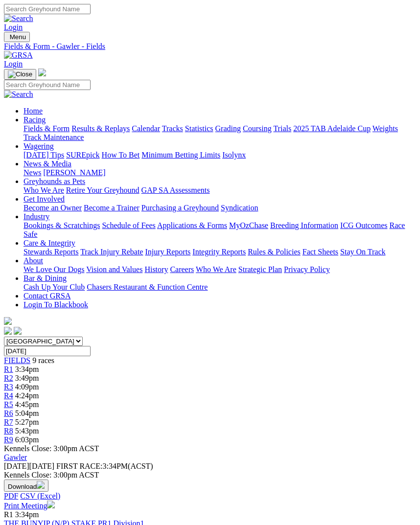 This screenshot has width=420, height=525. Describe the element at coordinates (319, 252) in the screenshot. I see `a: Fact Sheets` at that location.